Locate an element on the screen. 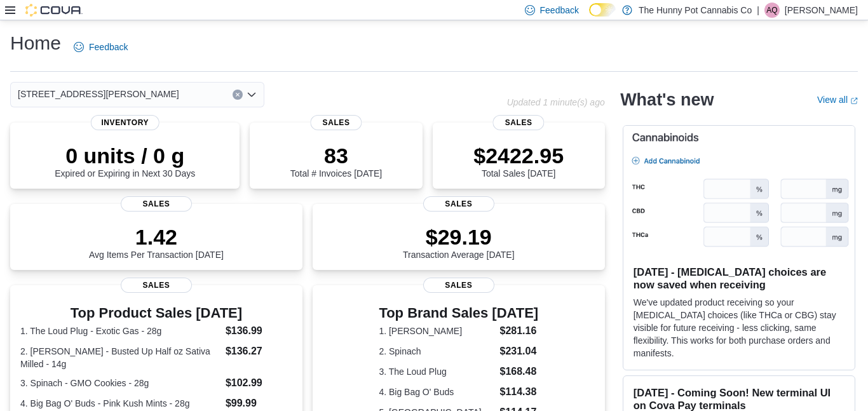 The image size is (868, 411). dd: $99.99 is located at coordinates (259, 403).